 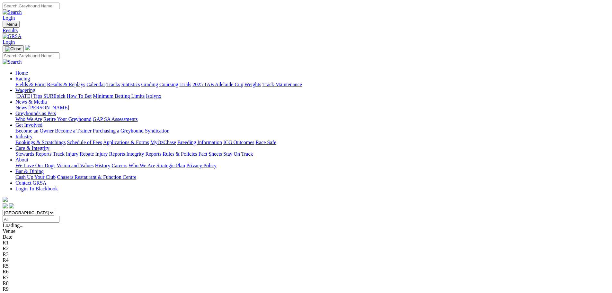 What do you see at coordinates (306, 237) in the screenshot?
I see `div: Date` at bounding box center [306, 237].